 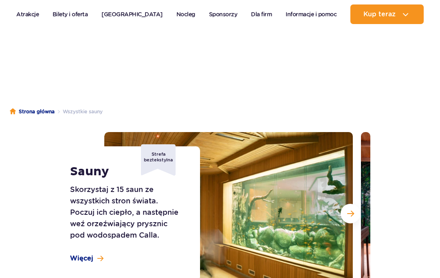 I want to click on a: Sponsorzy, so click(x=223, y=14).